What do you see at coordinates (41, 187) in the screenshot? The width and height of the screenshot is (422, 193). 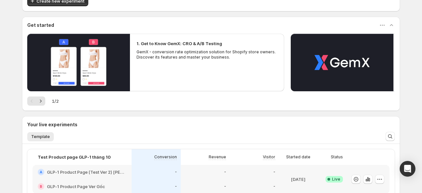 I see `h2: B` at bounding box center [41, 187].